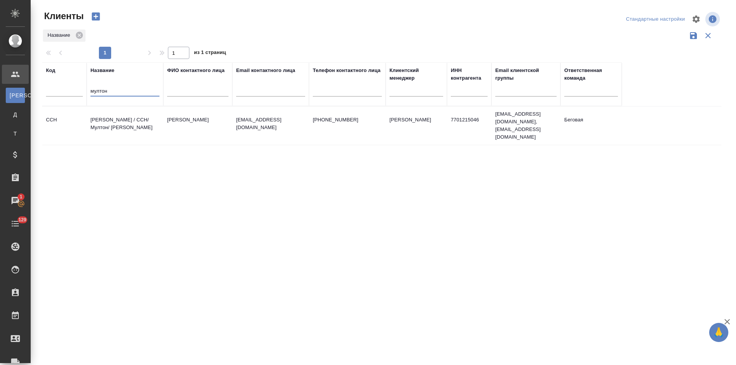 Image resolution: width=736 pixels, height=365 pixels. What do you see at coordinates (266, 71) in the screenshot?
I see `div: Email контактного лица` at bounding box center [266, 71].